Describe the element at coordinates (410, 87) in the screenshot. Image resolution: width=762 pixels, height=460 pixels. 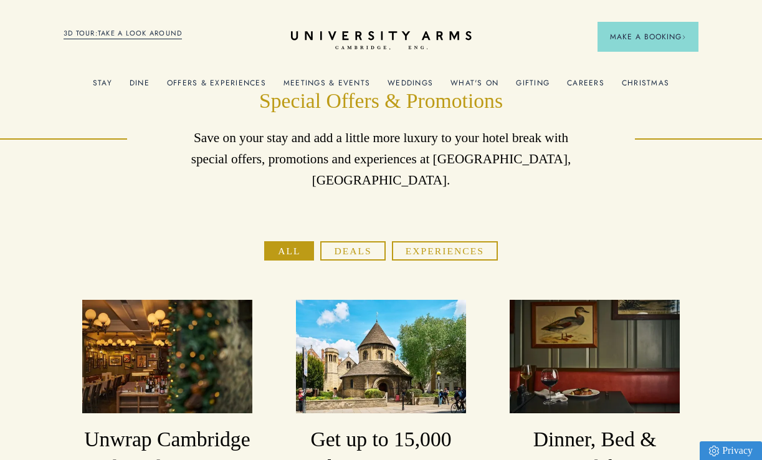
I see `a: Weddings` at that location.